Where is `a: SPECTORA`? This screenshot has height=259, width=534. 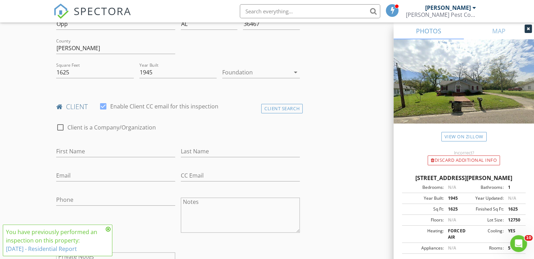
a: SPECTORA is located at coordinates (92, 17).